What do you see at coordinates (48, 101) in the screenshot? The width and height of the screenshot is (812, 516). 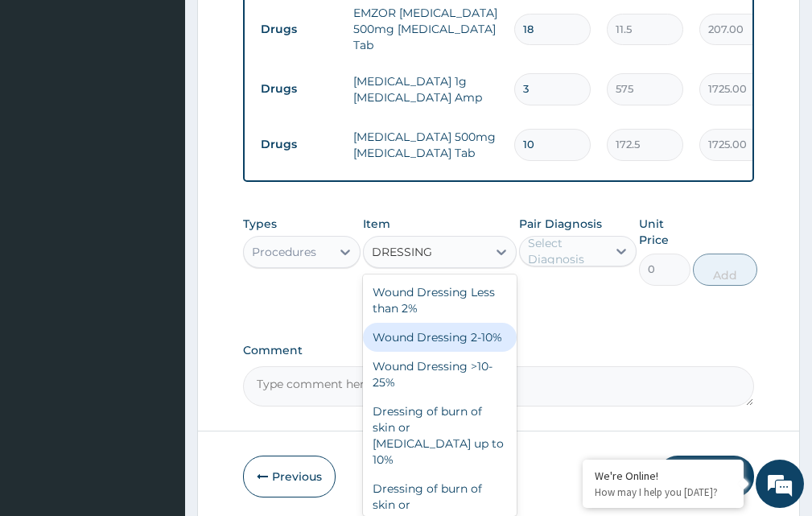 I see `img: d_794563401_company_1708531726252_794563401` at bounding box center [48, 101].